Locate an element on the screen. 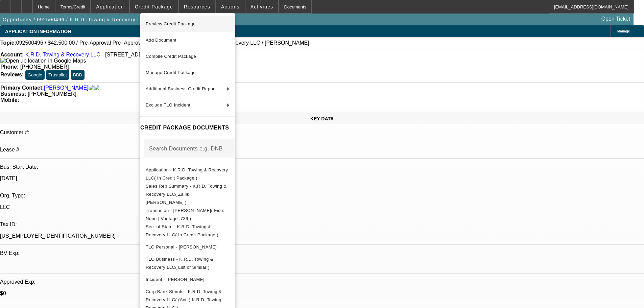  button: Incident - Mobley, Jessica is located at coordinates (188, 280).